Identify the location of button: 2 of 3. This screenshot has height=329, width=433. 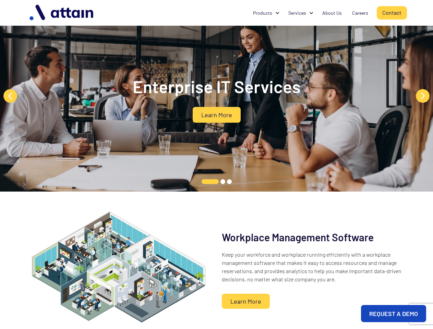
(223, 182).